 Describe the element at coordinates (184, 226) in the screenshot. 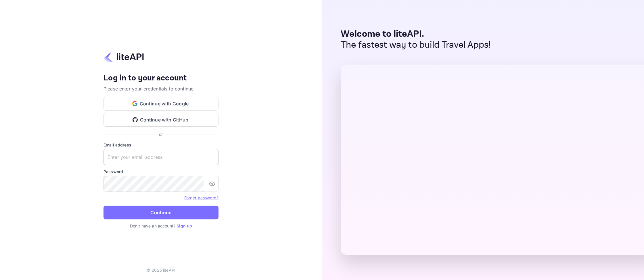

I see `a: Sign up` at that location.